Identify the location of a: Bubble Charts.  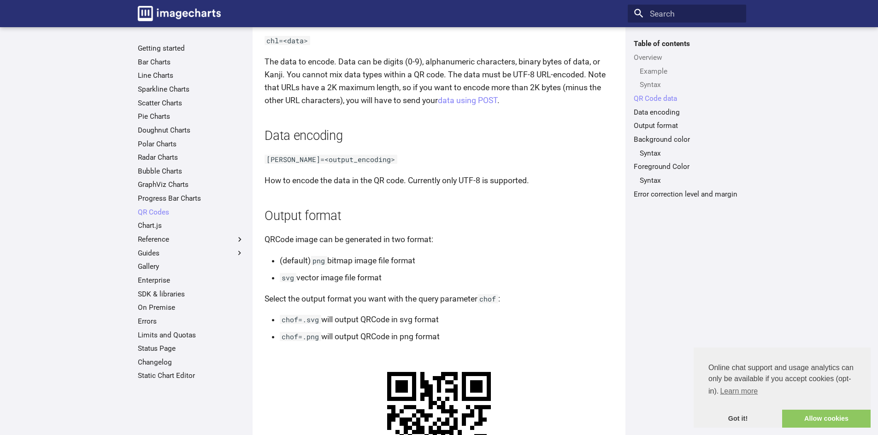
(191, 171).